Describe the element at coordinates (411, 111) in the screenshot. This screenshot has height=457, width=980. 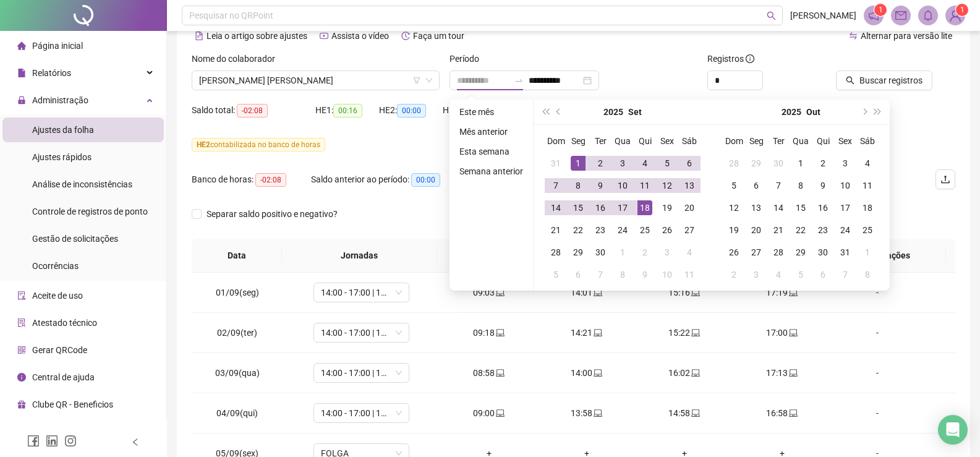
I see `span: 00:00` at that location.